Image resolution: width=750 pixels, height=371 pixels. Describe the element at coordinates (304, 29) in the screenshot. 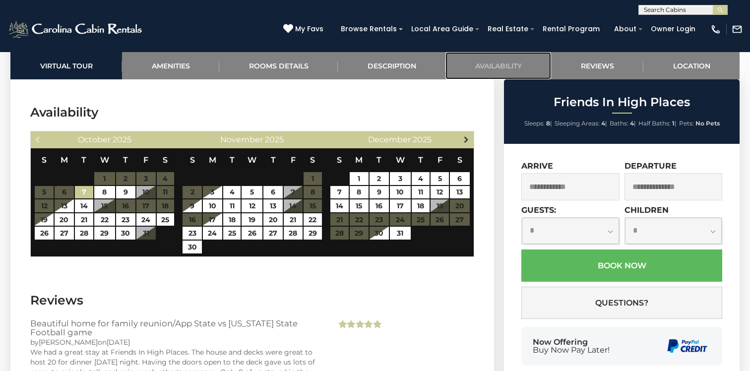

I see `a: My Favs` at that location.